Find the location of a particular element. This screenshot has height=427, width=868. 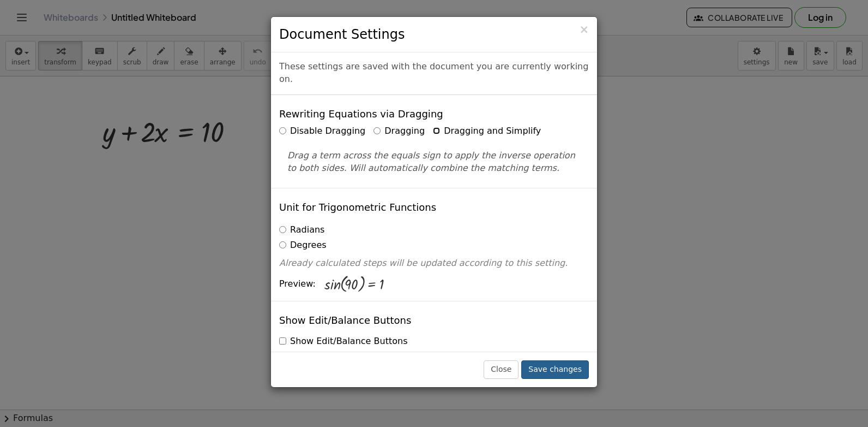

span: Preview: is located at coordinates (297, 284).